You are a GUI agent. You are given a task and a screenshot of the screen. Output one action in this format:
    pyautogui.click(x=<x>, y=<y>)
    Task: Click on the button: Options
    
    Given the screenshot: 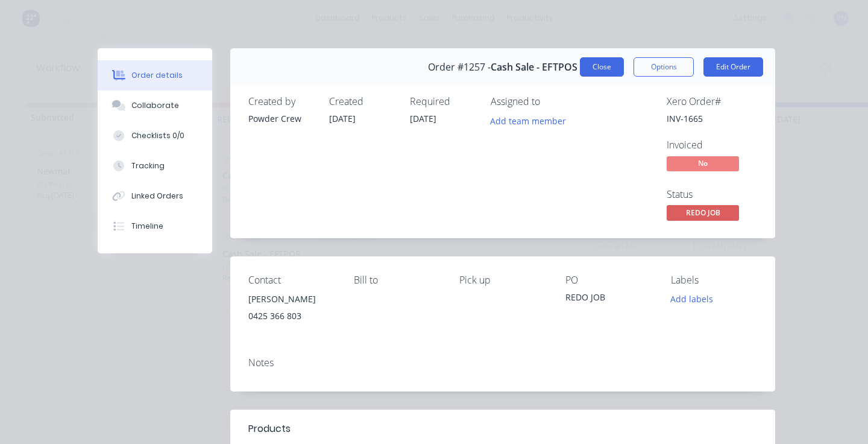 What is the action you would take?
    pyautogui.click(x=664, y=67)
    